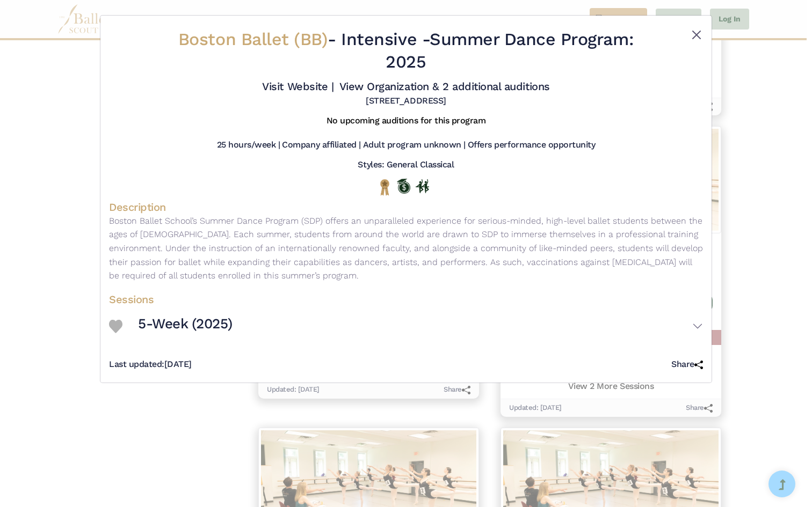 The image size is (812, 507). I want to click on h5: 25 hours/week |, so click(249, 145).